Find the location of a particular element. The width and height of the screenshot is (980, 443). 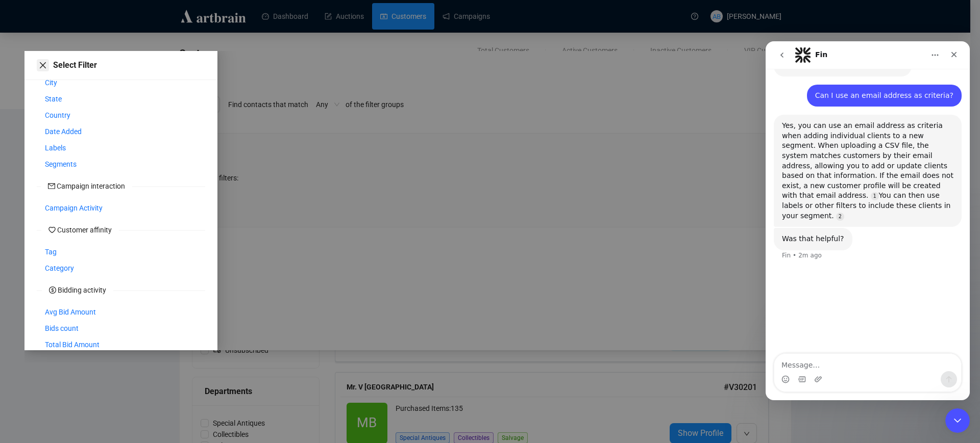

span: dollar is located at coordinates (52, 290).